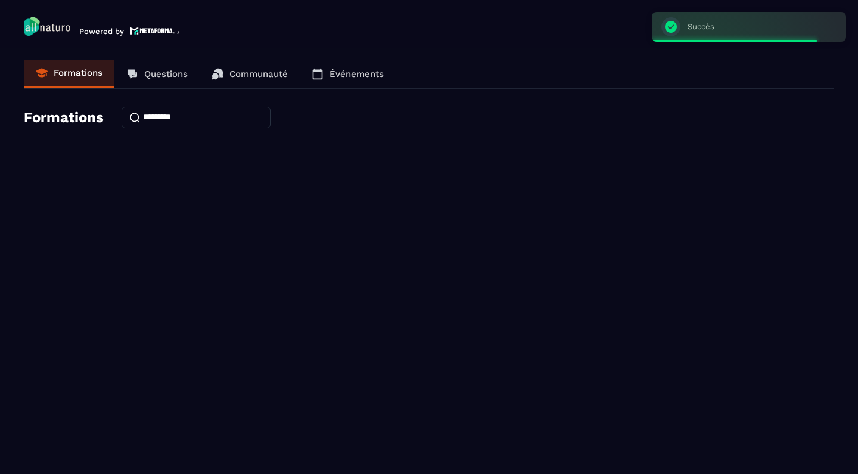 Image resolution: width=858 pixels, height=474 pixels. Describe the element at coordinates (356, 74) in the screenshot. I see `p: Événements` at that location.